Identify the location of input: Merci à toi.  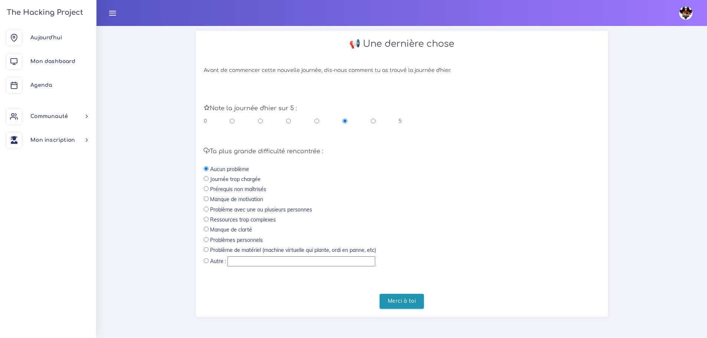
(402, 302).